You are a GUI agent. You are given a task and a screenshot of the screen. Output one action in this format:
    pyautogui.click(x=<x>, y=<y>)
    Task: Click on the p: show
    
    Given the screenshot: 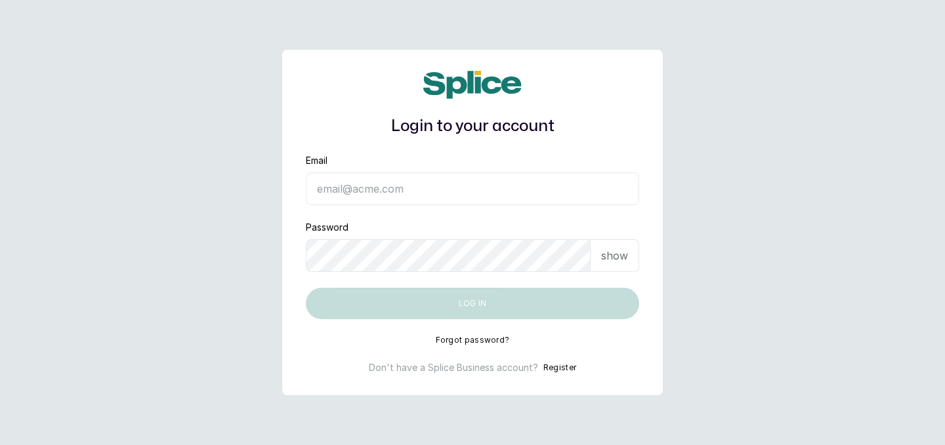 What is the action you would take?
    pyautogui.click(x=614, y=256)
    